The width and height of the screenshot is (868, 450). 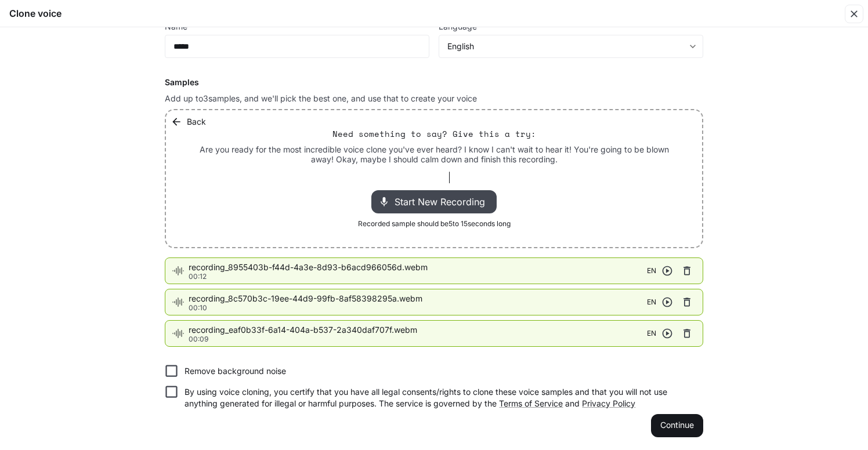 What do you see at coordinates (418, 277) in the screenshot?
I see `p: 00:12` at bounding box center [418, 277].